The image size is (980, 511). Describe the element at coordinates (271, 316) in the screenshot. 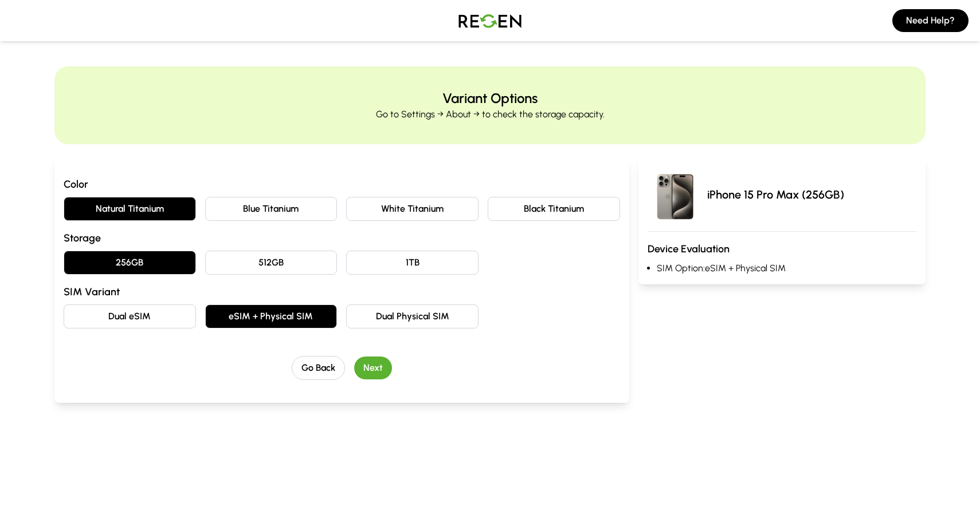

I see `button: eSIM + Physical SIM` at that location.